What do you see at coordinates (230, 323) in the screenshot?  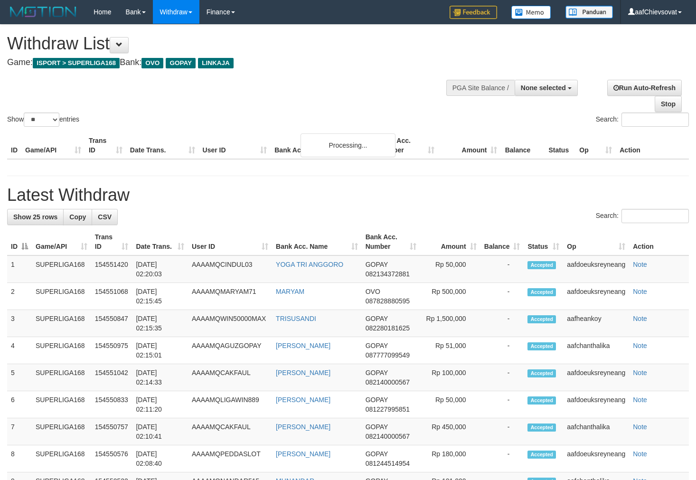 I see `td: AAAAMQWIN50000MAX` at bounding box center [230, 323].